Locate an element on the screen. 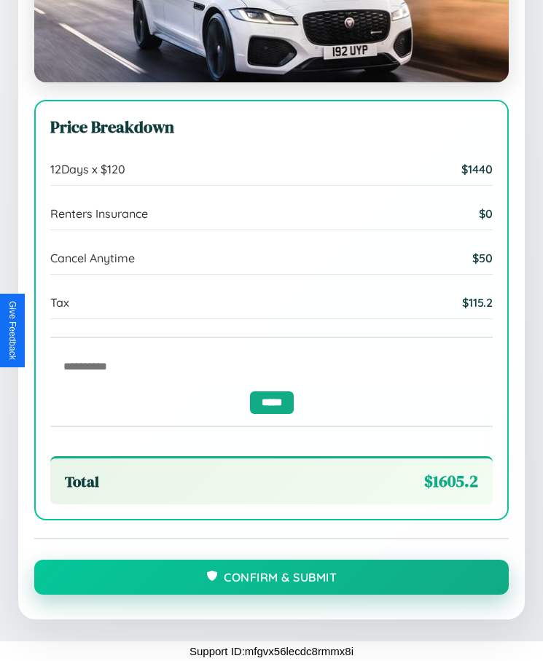 Image resolution: width=543 pixels, height=661 pixels. span: $ 1440 is located at coordinates (477, 169).